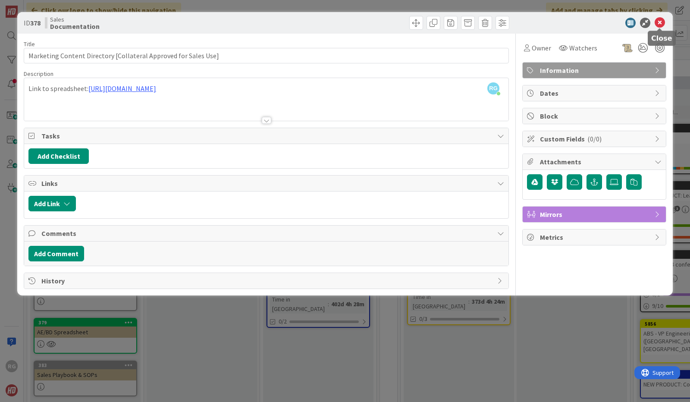  Describe the element at coordinates (494, 88) in the screenshot. I see `span: RG` at that location.